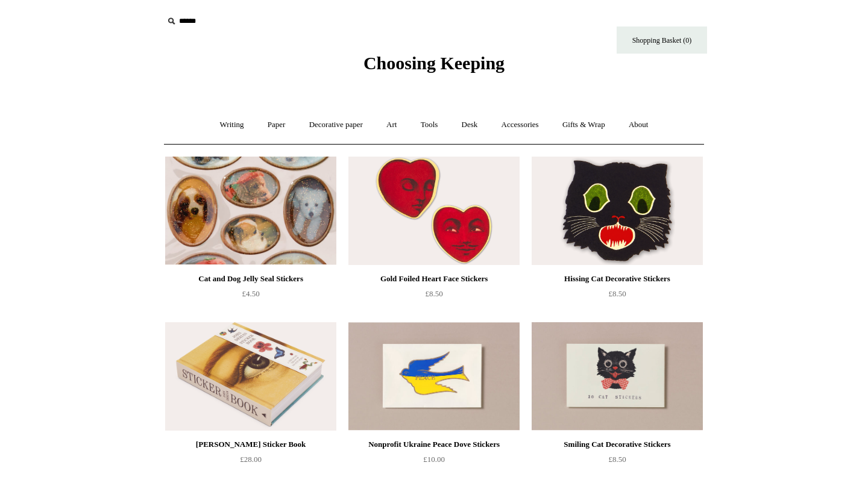  I want to click on div: Cat and Dog Jelly Seal Stickers, so click(251, 279).